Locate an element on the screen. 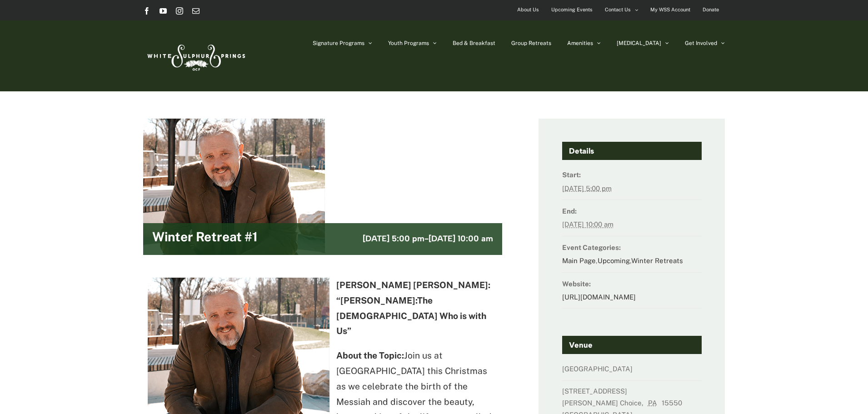 This screenshot has height=414, width=868. span: Youth Programs is located at coordinates (408, 43).